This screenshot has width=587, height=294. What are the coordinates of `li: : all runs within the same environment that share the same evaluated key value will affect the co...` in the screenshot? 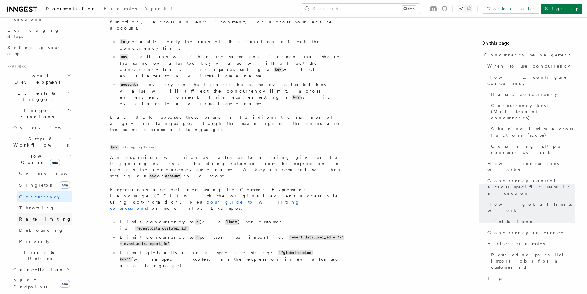 It's located at (232, 66).